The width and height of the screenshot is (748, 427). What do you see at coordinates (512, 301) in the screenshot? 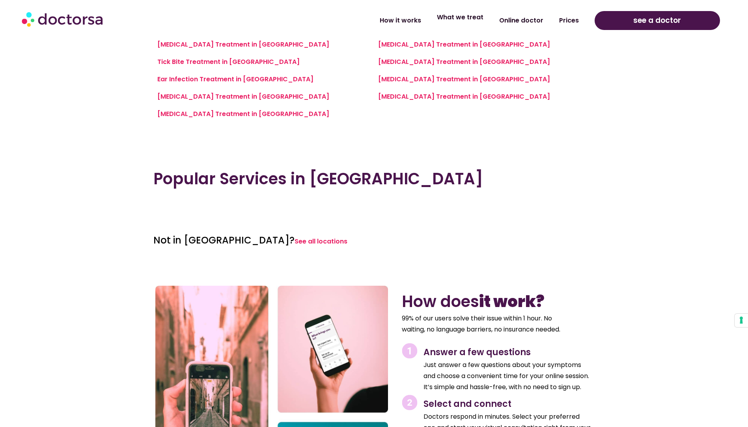
I see `b: it work?` at bounding box center [512, 301].